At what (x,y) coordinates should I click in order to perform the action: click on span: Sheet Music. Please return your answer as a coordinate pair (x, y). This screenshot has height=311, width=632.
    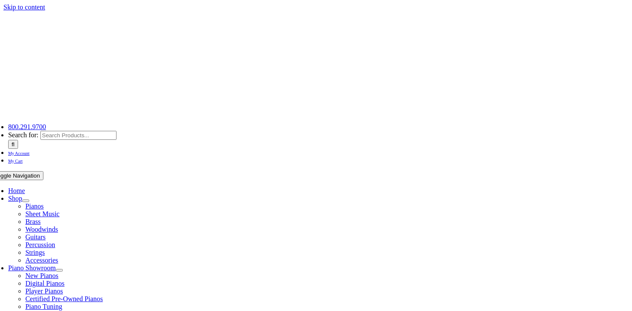
    Looking at the image, I should click on (43, 214).